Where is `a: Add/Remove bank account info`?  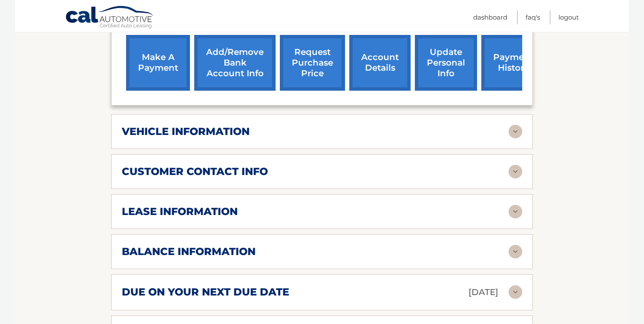
a: Add/Remove bank account info is located at coordinates (235, 62).